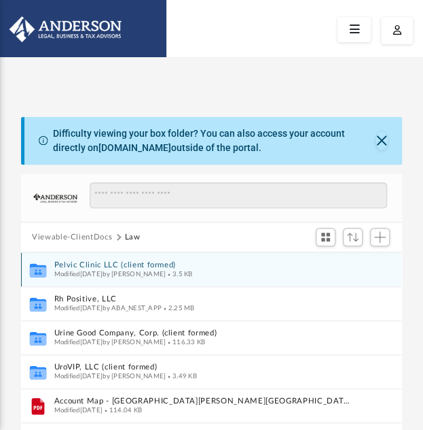 The height and width of the screenshot is (430, 423). I want to click on button: Rh Positive, LLC, so click(203, 299).